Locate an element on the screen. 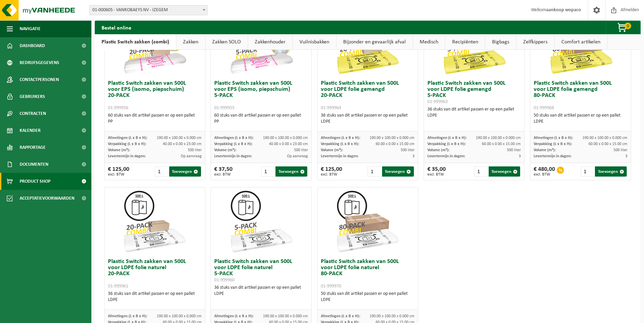 This screenshot has width=644, height=323. div: 60 stuks van dit artikel passen er op een pallet is located at coordinates (155, 118).